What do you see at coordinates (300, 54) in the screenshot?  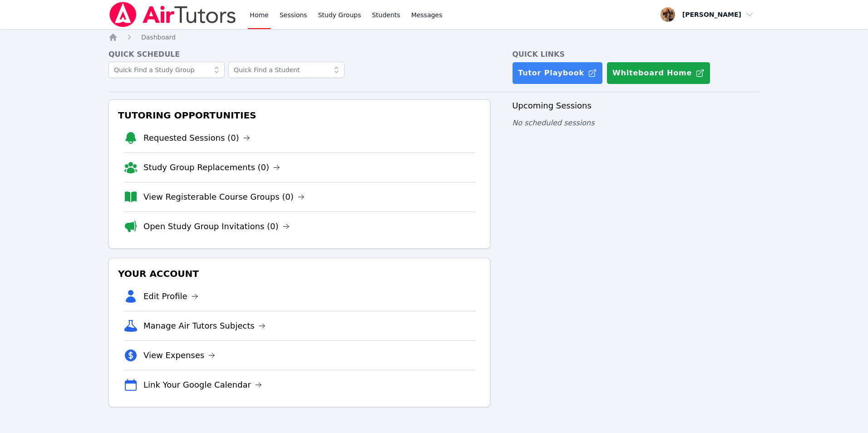 I see `h4: Quick Schedule` at bounding box center [300, 54].